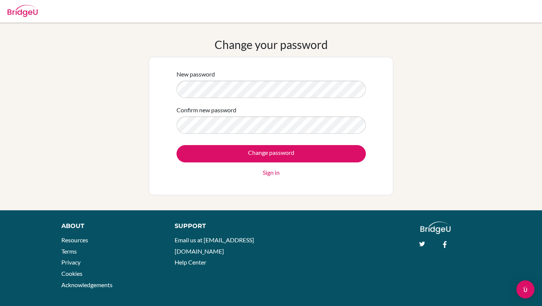 The width and height of the screenshot is (542, 306). What do you see at coordinates (206, 110) in the screenshot?
I see `label: Confirm new password` at bounding box center [206, 110].